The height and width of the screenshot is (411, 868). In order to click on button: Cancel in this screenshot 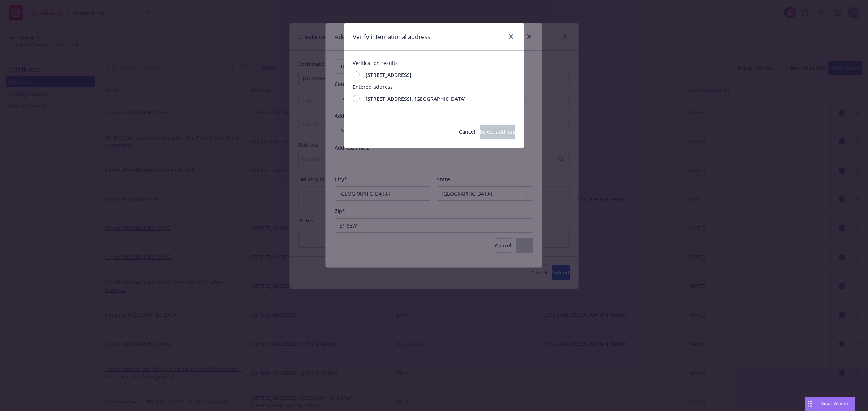, I will do `click(467, 132)`.